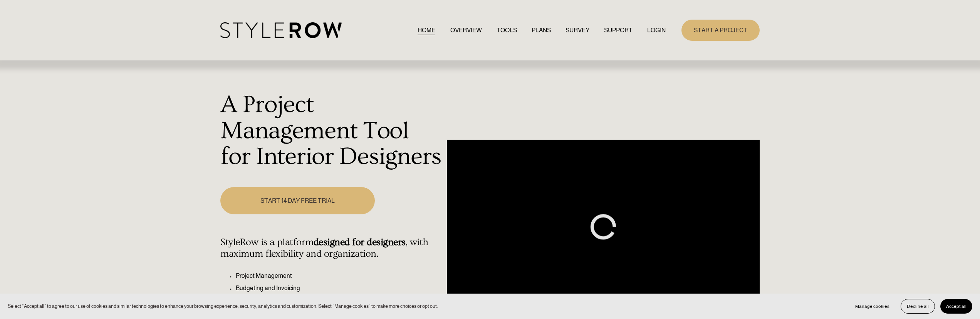 Image resolution: width=980 pixels, height=319 pixels. What do you see at coordinates (339, 289) in the screenshot?
I see `p: Budgeting and Invoicing` at bounding box center [339, 289].